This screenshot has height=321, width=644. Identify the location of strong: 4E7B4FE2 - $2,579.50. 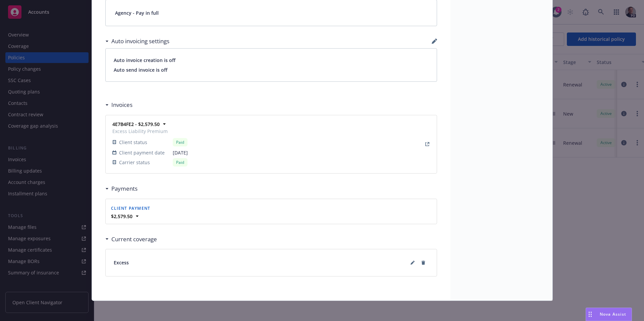
(136, 124).